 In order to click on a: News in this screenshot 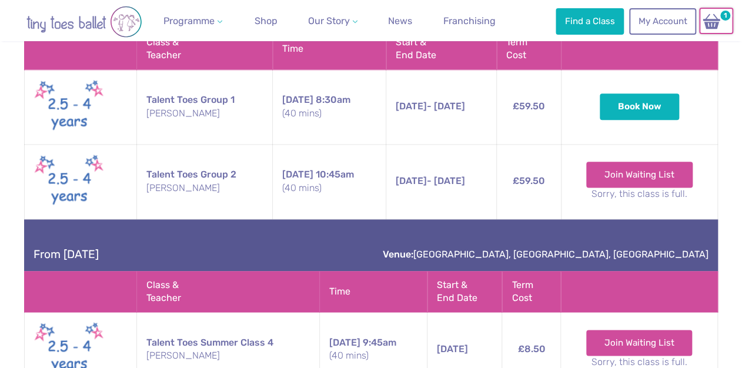, I will do `click(400, 21)`.